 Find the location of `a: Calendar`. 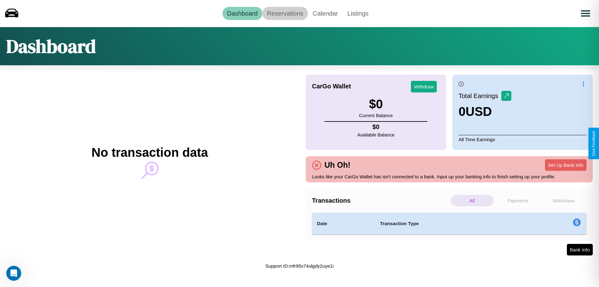

a: Calendar is located at coordinates (325, 13).